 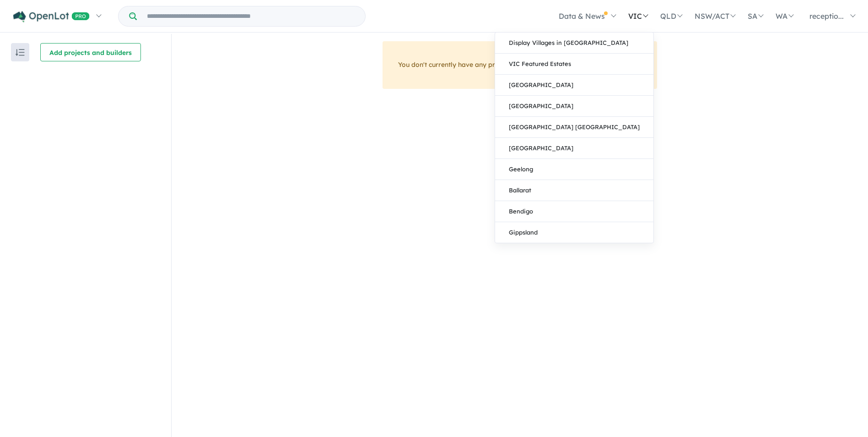 I want to click on a: Gippsland, so click(x=575, y=233).